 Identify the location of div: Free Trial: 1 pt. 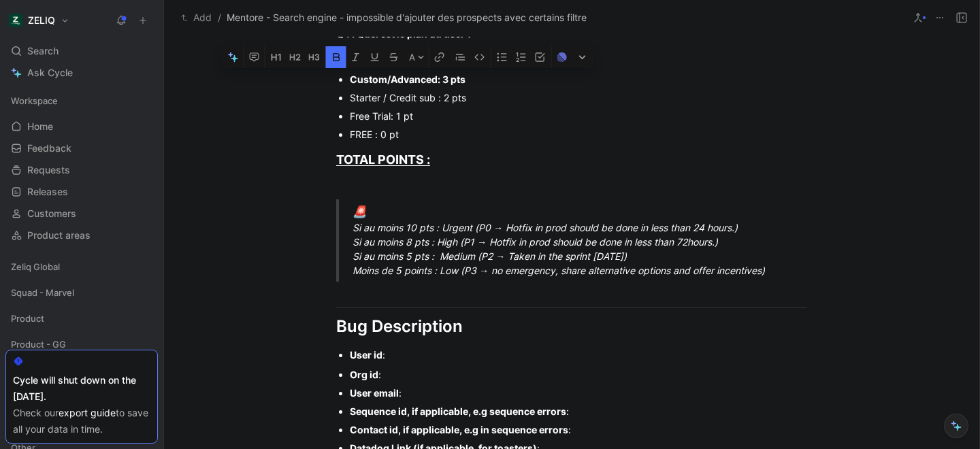
(579, 116).